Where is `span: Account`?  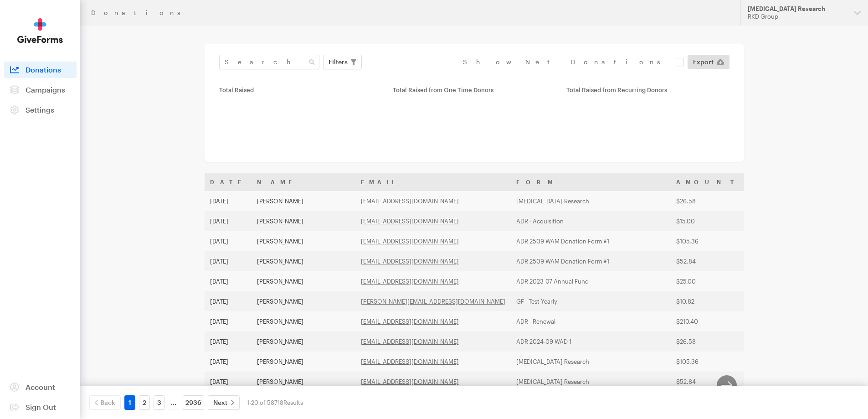 span: Account is located at coordinates (40, 386).